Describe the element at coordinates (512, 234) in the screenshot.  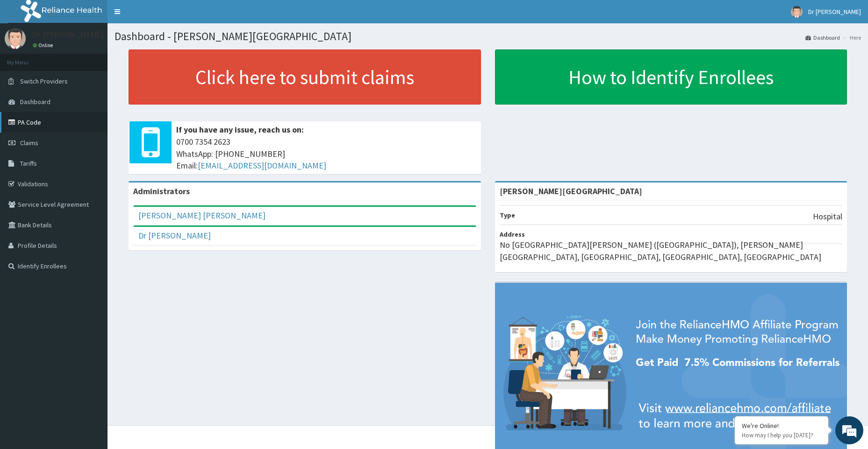
I see `b: Address` at that location.